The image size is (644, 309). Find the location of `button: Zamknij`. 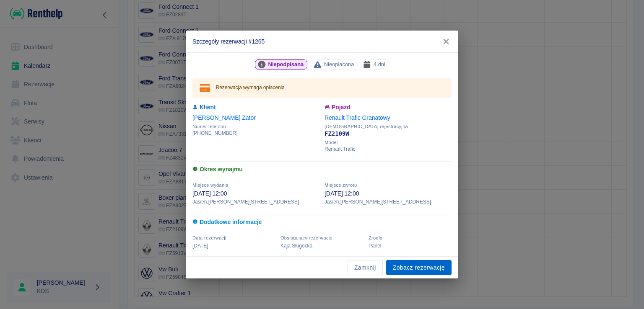

button: Zamknij is located at coordinates (365, 268).